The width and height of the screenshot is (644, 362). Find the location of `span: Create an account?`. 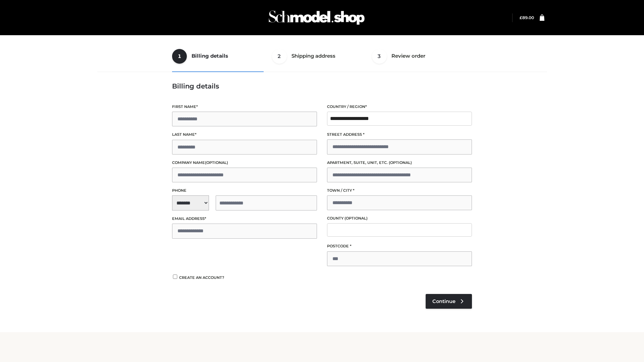

span: Create an account? is located at coordinates (201, 277).